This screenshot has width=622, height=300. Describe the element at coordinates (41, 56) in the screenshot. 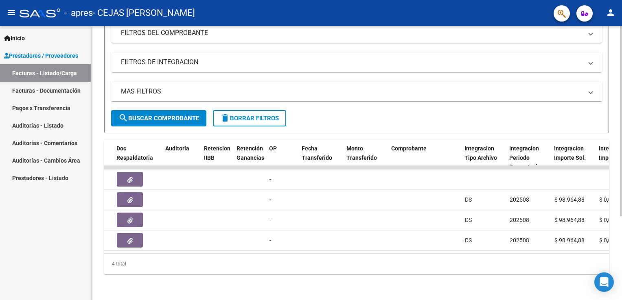

I see `span: Prestadores / Proveedores` at that location.